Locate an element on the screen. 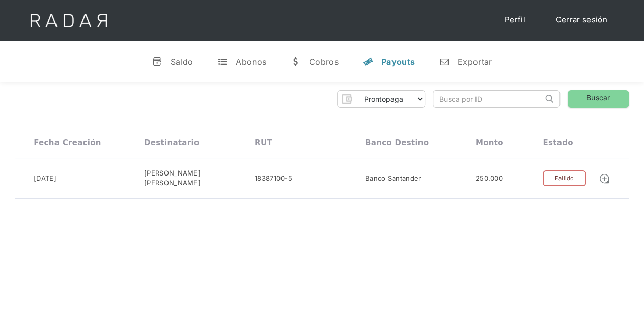 The width and height of the screenshot is (644, 321). div: 18387100-5 is located at coordinates (273, 179).